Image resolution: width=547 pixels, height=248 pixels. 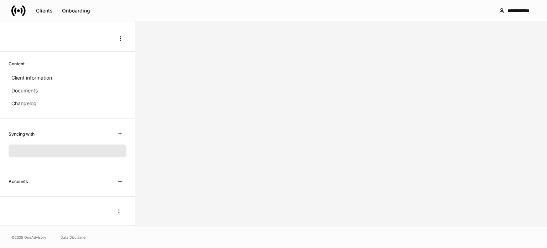 I want to click on a: Data Disclaimer, so click(x=74, y=237).